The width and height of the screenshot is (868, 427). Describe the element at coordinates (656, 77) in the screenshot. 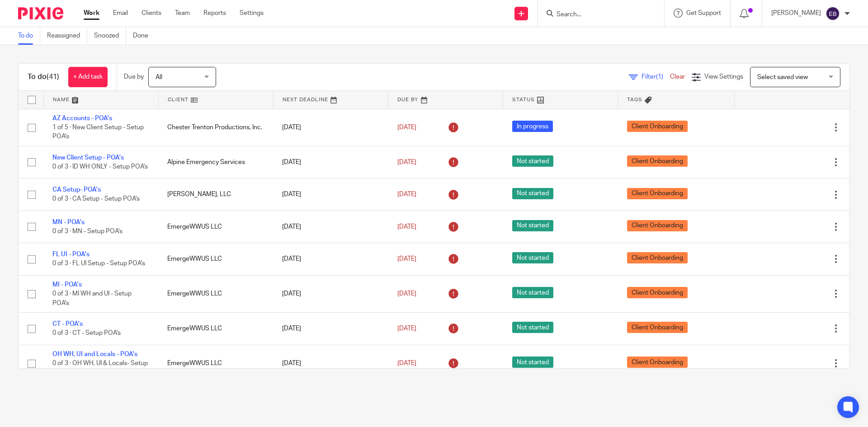

I see `span: Filter` at that location.